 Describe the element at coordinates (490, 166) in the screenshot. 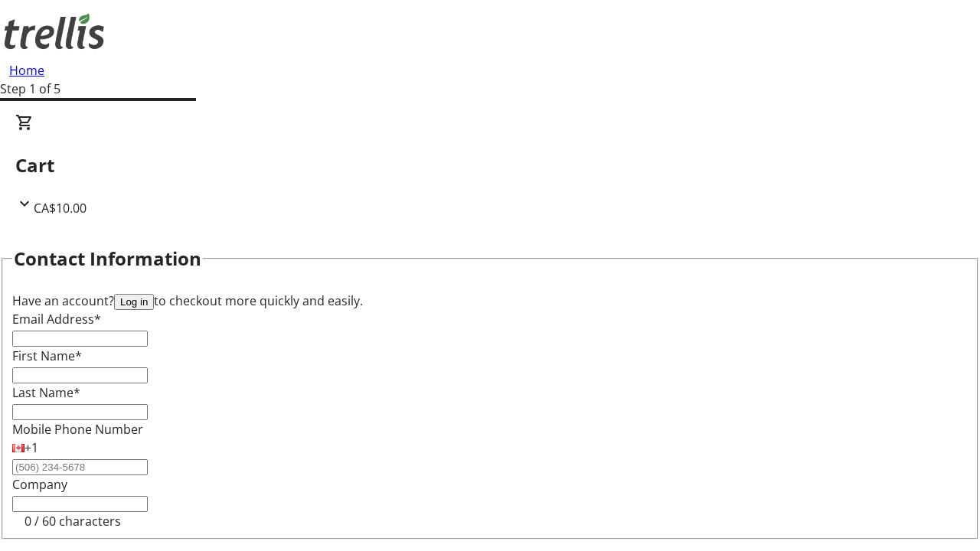

I see `h2: Cart` at that location.